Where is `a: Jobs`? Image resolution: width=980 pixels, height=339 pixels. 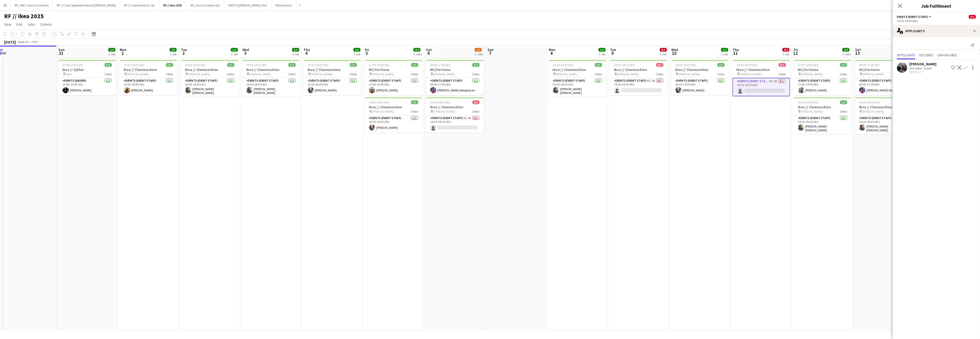 a: Jobs is located at coordinates (31, 25).